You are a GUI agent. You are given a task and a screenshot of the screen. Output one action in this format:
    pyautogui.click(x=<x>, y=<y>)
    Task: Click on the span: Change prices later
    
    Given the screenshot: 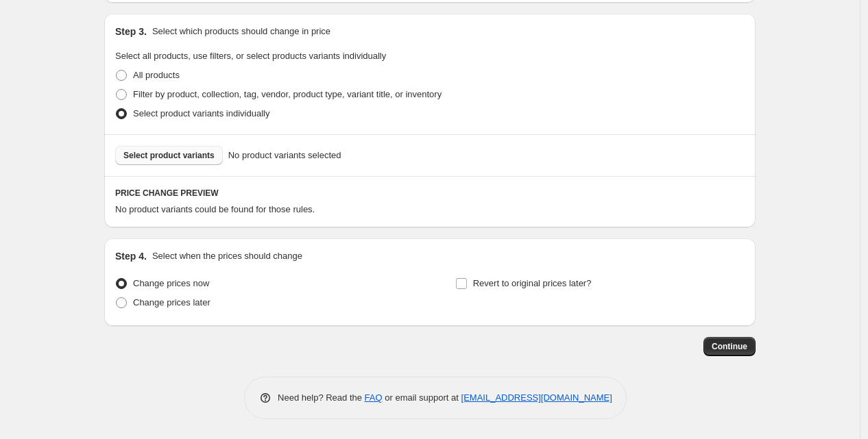 What is the action you would take?
    pyautogui.click(x=171, y=302)
    